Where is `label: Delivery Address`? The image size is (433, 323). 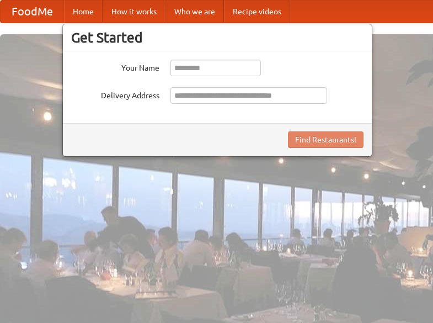 label: Delivery Address is located at coordinates (115, 94).